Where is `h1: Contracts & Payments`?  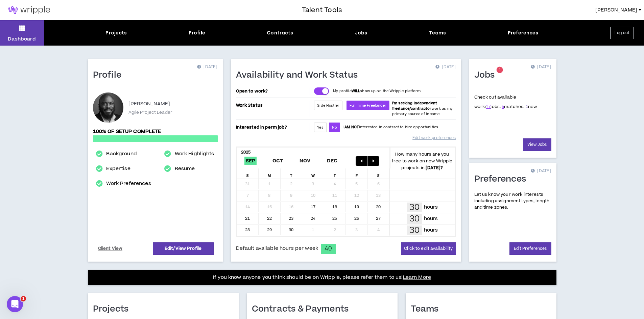 h1: Contracts & Payments is located at coordinates (303, 309).